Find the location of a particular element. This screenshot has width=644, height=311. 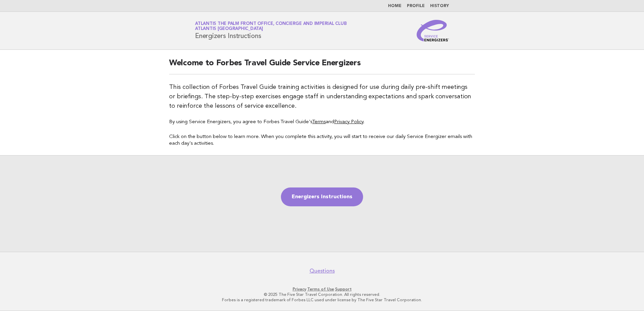

p: © 2025 The Five Star Travel Corporation. All rights reserved. is located at coordinates (322, 295).